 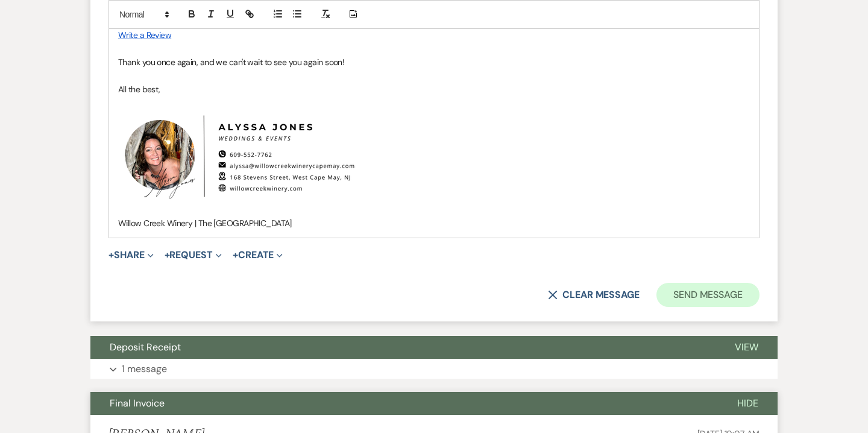 What do you see at coordinates (403, 347) in the screenshot?
I see `button: Deposit Receipt` at bounding box center [403, 347].